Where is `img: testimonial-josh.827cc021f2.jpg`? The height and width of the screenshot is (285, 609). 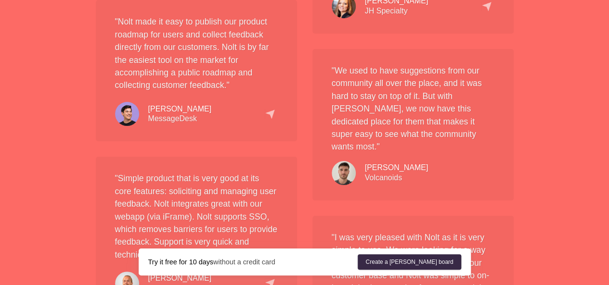
img: testimonial-josh.827cc021f2.jpg is located at coordinates (127, 114).